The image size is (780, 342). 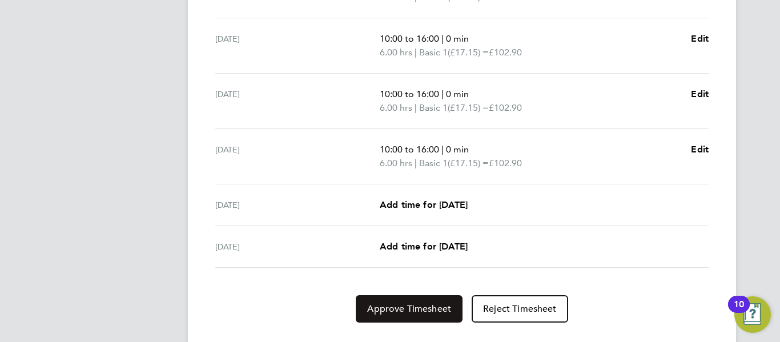 What do you see at coordinates (520, 309) in the screenshot?
I see `span: Reject Timesheet` at bounding box center [520, 309].